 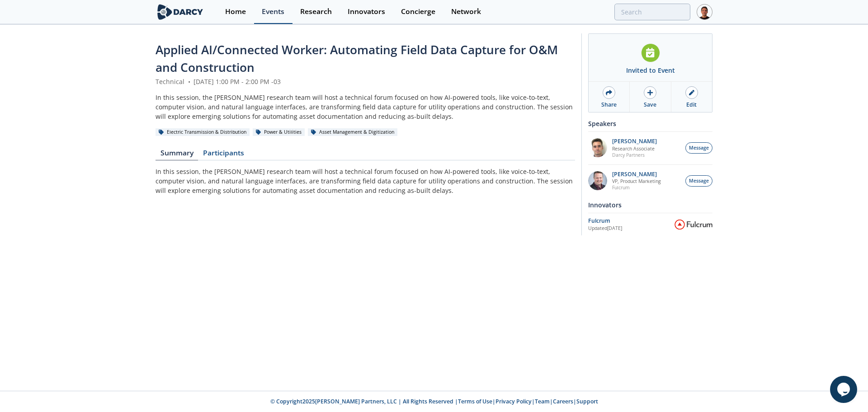 What do you see at coordinates (704, 12) in the screenshot?
I see `img: Profile` at bounding box center [704, 12].